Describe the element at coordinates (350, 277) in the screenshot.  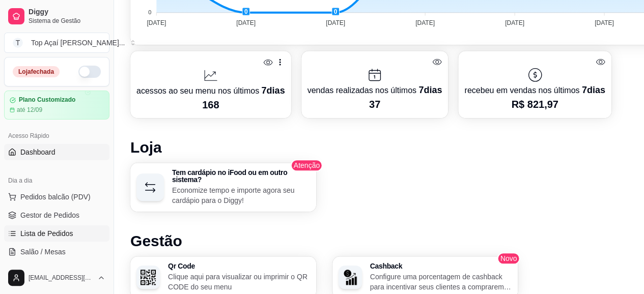
I see `img: Cashback` at that location.